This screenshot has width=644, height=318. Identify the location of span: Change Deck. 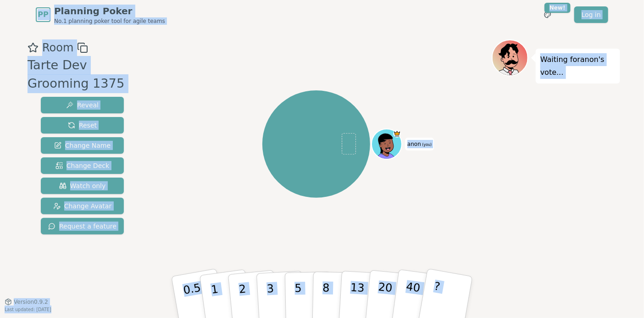
(82, 165).